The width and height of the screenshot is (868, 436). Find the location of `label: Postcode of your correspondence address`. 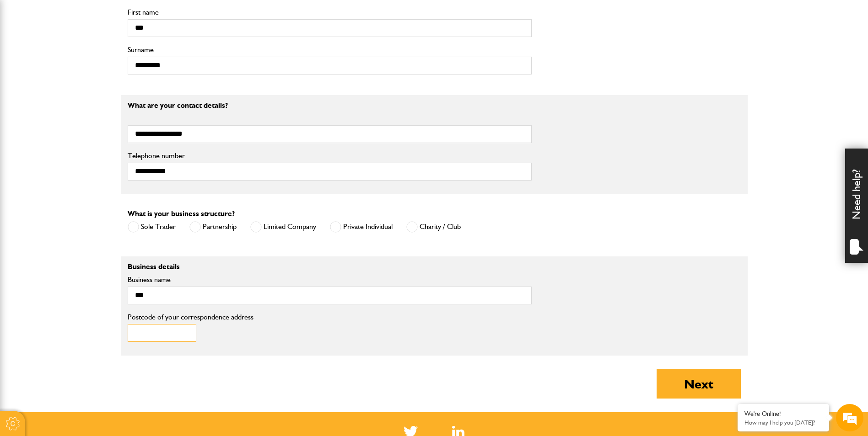

label: Postcode of your correspondence address is located at coordinates (197, 318).